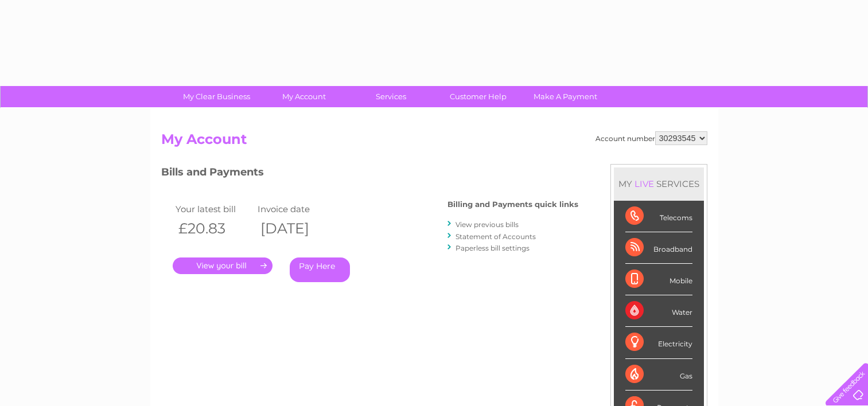 The image size is (868, 406). I want to click on a: Statement of Accounts, so click(496, 236).